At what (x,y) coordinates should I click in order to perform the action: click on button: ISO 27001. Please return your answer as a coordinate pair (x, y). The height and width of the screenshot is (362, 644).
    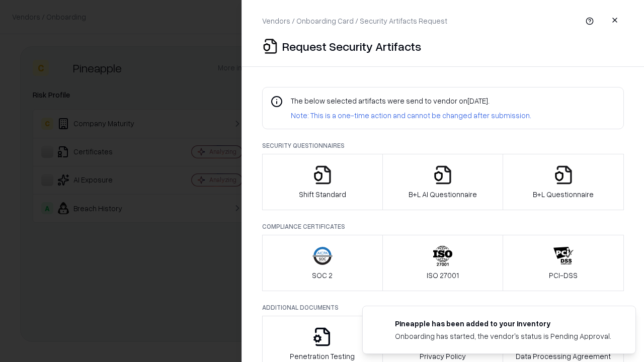
    Looking at the image, I should click on (442, 263).